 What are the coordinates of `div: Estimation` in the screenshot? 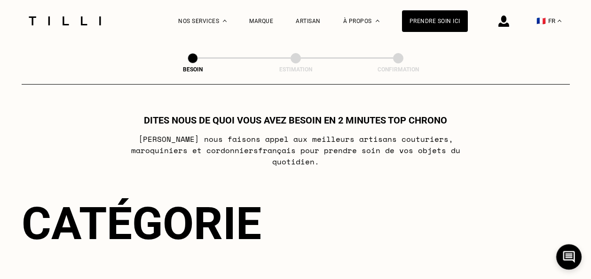 It's located at (296, 70).